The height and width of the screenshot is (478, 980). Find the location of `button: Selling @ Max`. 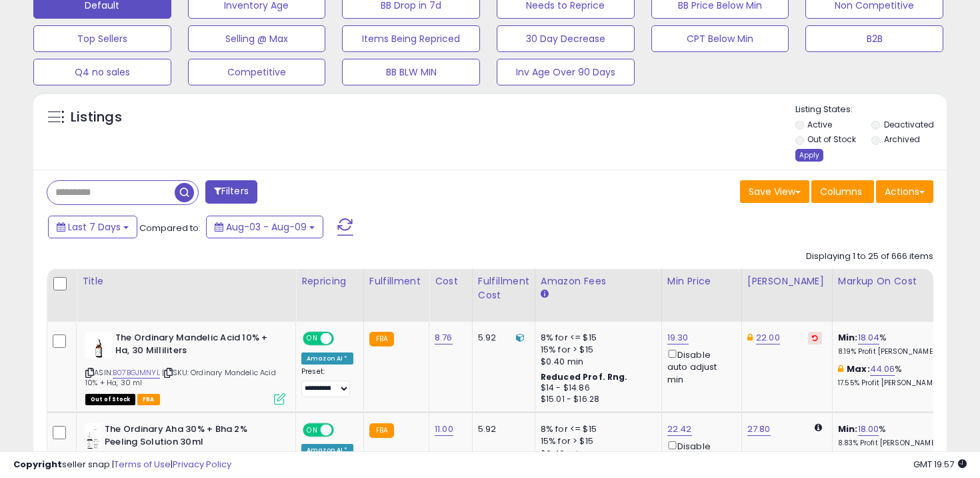

button: Selling @ Max is located at coordinates (256, 39).